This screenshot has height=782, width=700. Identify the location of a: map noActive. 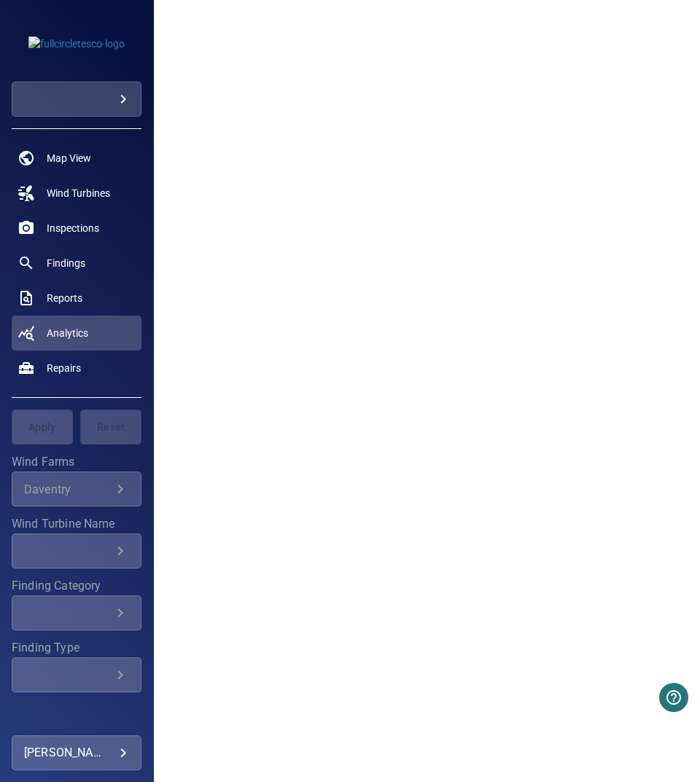
(77, 158).